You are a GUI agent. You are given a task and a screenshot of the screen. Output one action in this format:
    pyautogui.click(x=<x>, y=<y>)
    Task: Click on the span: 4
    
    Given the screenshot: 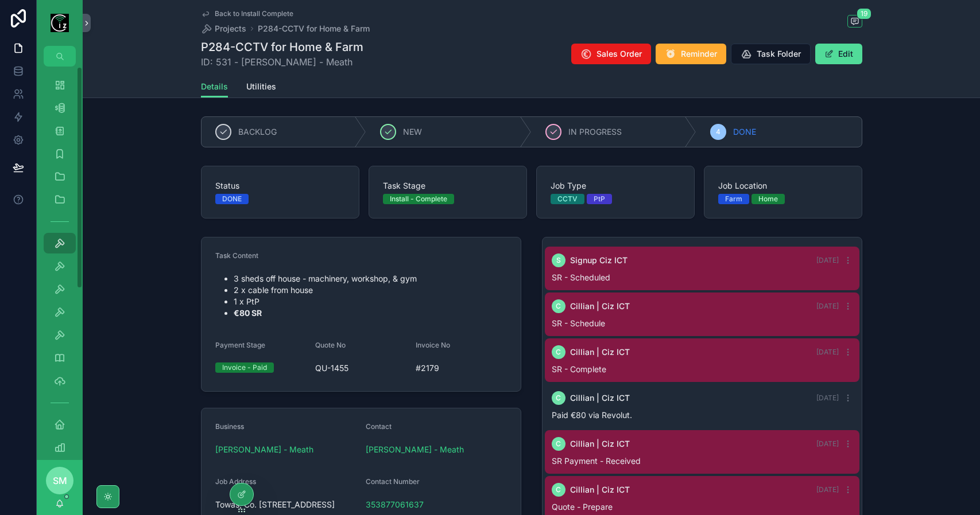 What is the action you would take?
    pyautogui.click(x=718, y=132)
    